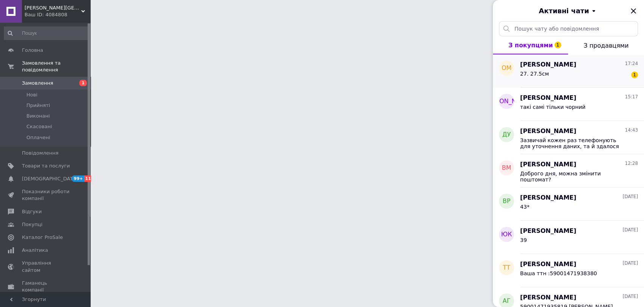 This screenshot has height=307, width=644. What do you see at coordinates (524, 240) in the screenshot?
I see `span: 39` at bounding box center [524, 240].